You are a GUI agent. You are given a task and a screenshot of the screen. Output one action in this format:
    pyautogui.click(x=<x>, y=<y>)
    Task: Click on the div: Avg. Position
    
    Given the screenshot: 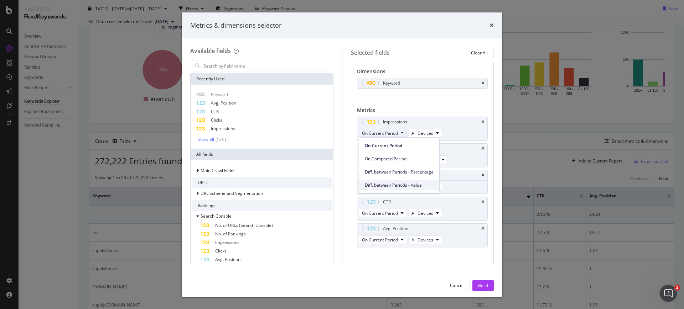 What is the action you would take?
    pyautogui.click(x=395, y=229)
    